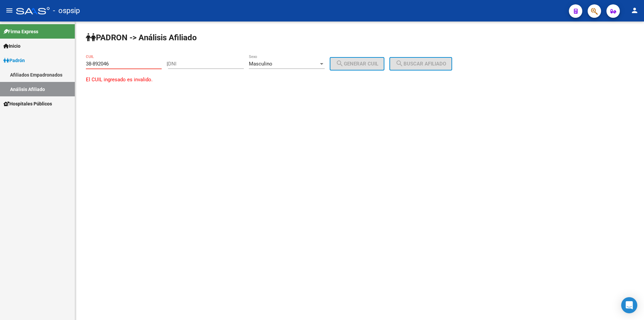 The width and height of the screenshot is (644, 320). What do you see at coordinates (629, 305) in the screenshot?
I see `div: Open Intercom Messenger` at bounding box center [629, 305].